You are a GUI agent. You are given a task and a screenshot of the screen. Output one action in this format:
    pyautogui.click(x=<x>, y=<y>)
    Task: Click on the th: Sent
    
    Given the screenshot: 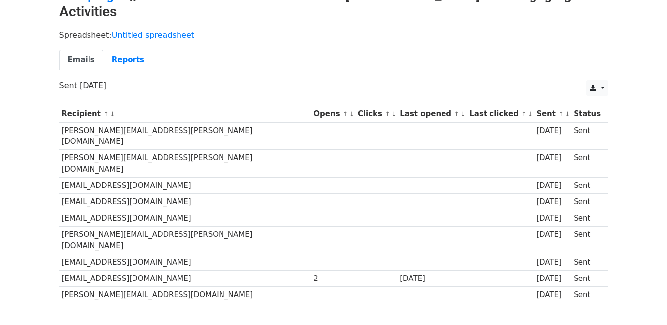 What is the action you would take?
    pyautogui.click(x=553, y=114)
    